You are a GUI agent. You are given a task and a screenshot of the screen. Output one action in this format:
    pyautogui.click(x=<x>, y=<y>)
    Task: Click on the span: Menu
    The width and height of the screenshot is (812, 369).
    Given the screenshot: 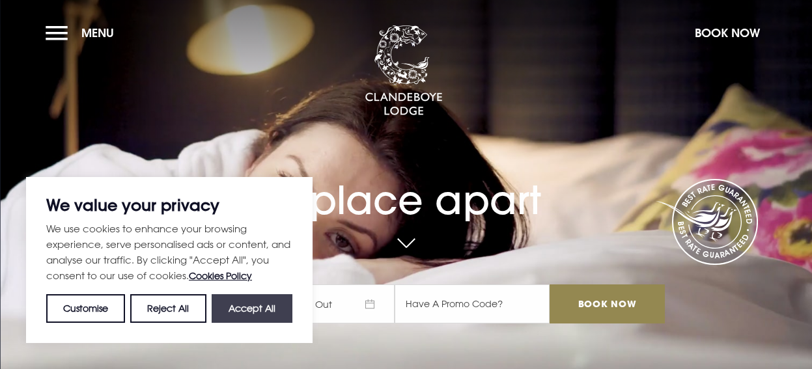 What is the action you would take?
    pyautogui.click(x=98, y=33)
    